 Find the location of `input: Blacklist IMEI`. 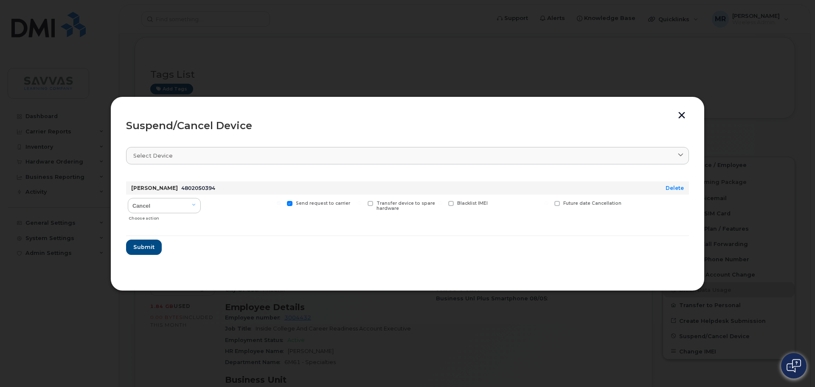

input: Blacklist IMEI is located at coordinates (440, 203).